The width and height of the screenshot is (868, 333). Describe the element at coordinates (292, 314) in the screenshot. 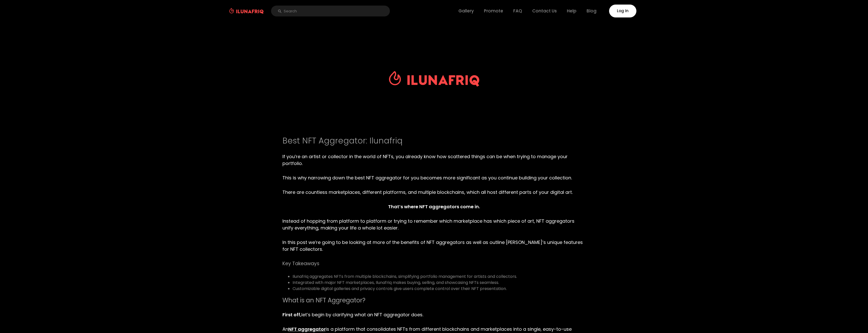

I see `b: First off,` at that location.